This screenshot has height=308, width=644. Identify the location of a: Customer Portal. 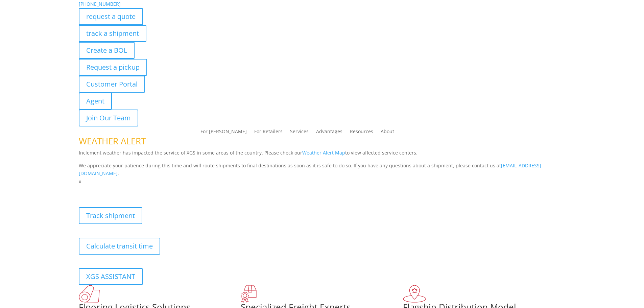
(112, 84).